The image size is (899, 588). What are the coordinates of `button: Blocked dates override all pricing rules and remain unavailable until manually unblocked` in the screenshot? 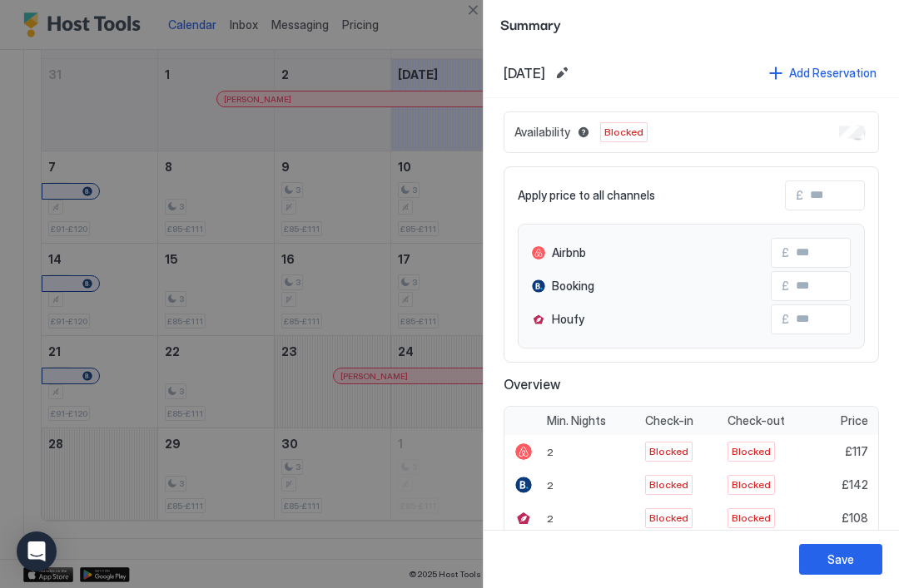 It's located at (584, 133).